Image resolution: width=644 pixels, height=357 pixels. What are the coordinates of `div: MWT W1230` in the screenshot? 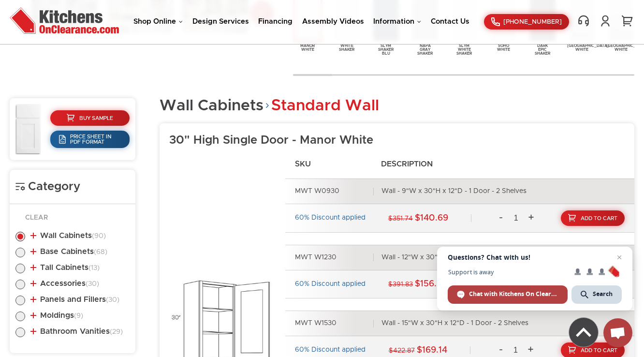 It's located at (335, 258).